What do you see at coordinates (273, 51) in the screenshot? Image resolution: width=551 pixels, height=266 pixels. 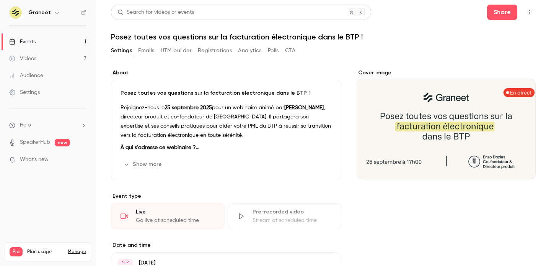 I see `button: Polls` at bounding box center [273, 51].